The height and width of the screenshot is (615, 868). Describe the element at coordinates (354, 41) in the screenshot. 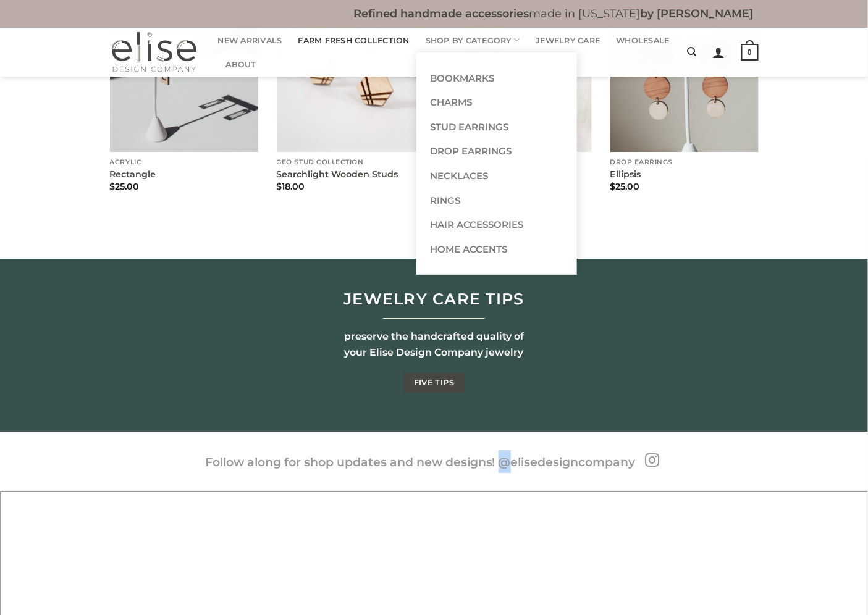

I see `a: Farm Fresh Collection` at that location.